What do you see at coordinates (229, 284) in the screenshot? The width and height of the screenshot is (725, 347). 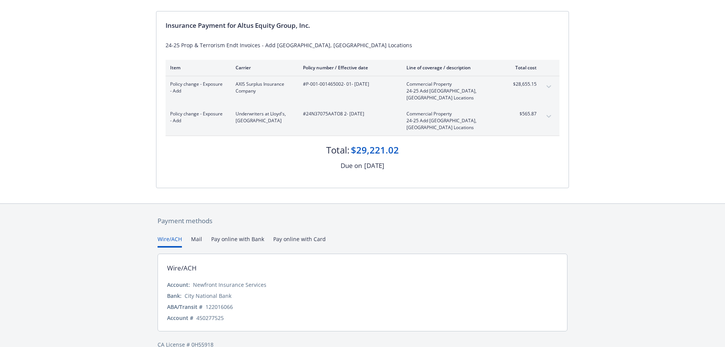 I see `div: Newfront Insurance Services` at bounding box center [229, 284].